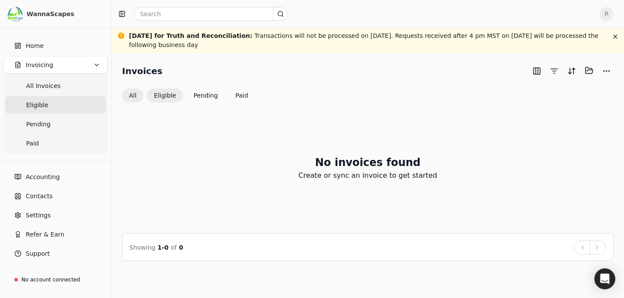 Image resolution: width=624 pixels, height=298 pixels. What do you see at coordinates (38, 124) in the screenshot?
I see `span: Pending` at bounding box center [38, 124].